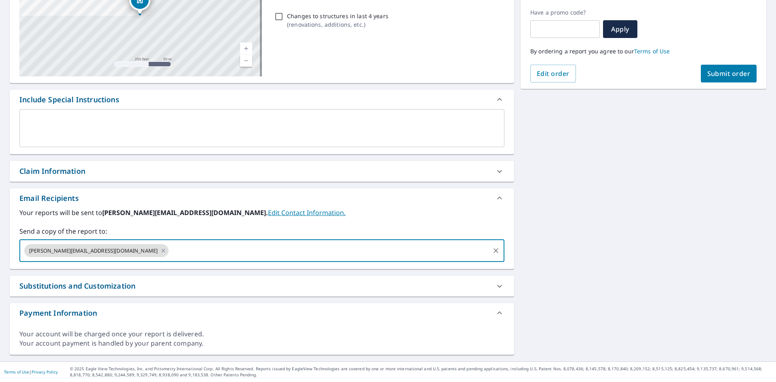 This screenshot has width=776, height=382. What do you see at coordinates (246, 48) in the screenshot?
I see `a: Current Level 17, Zoom In` at bounding box center [246, 48].